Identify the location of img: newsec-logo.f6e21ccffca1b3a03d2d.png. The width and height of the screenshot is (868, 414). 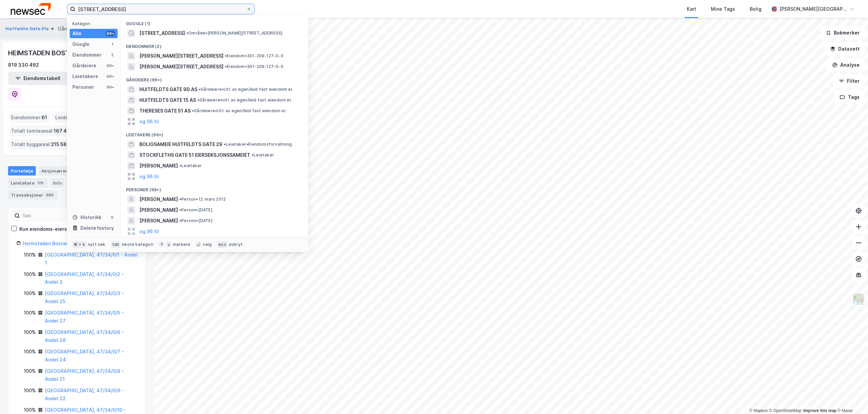
(31, 9).